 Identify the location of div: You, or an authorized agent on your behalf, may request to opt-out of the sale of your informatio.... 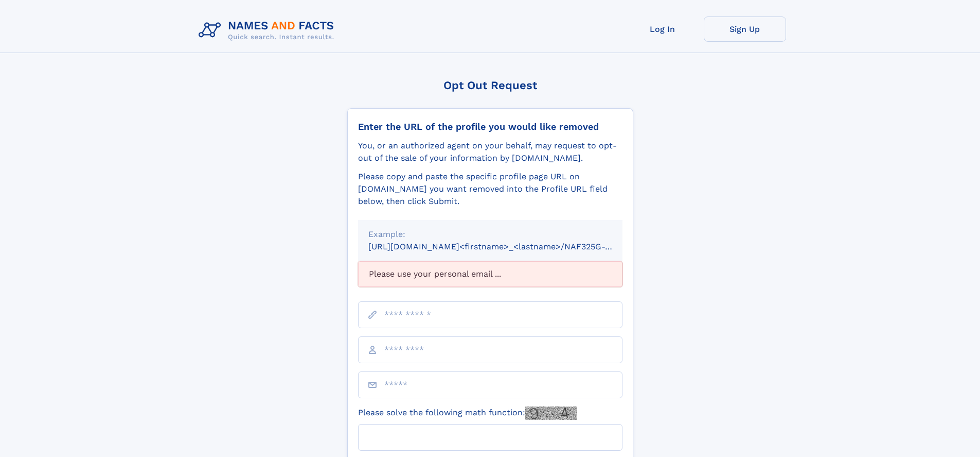
(490, 152).